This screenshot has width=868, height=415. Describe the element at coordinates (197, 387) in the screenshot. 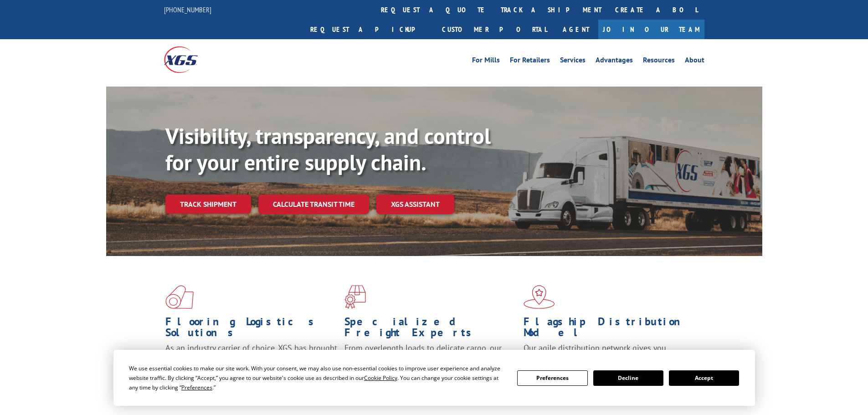

I see `span: Preferences` at that location.